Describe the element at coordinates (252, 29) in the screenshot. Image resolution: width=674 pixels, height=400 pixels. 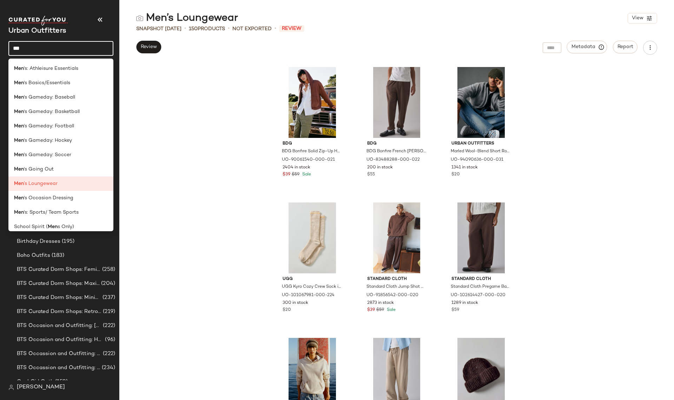
I see `span: Not Exported` at that location.